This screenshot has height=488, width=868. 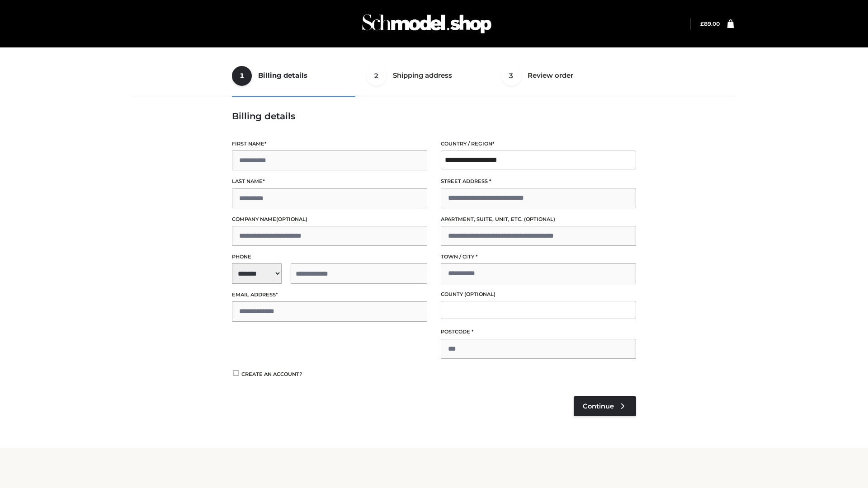 I want to click on label: Apartment, suite, unit, etc., so click(x=539, y=219).